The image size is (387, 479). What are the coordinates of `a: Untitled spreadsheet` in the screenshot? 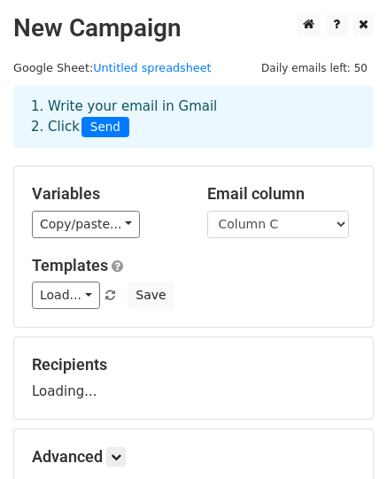 It's located at (151, 67).